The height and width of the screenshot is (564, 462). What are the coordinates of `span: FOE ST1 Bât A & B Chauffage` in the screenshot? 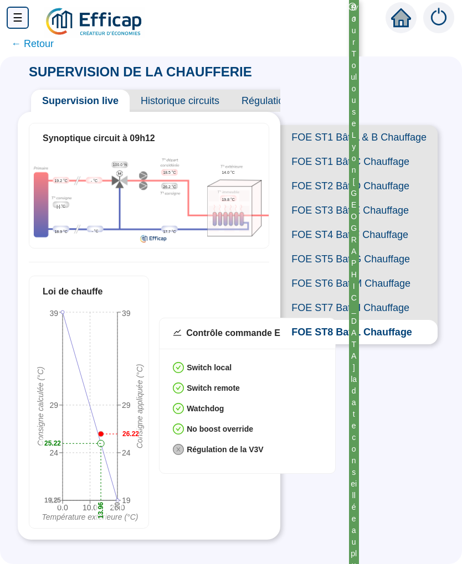 It's located at (359, 137).